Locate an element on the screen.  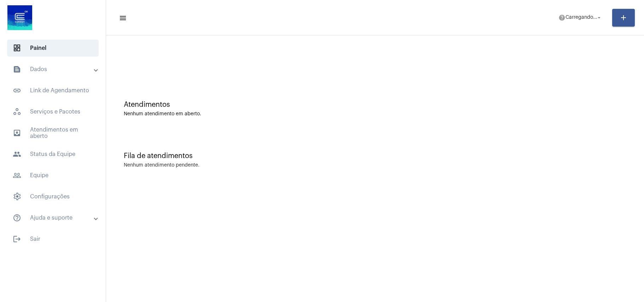
span: Link de Agendamento is located at coordinates (53, 91).